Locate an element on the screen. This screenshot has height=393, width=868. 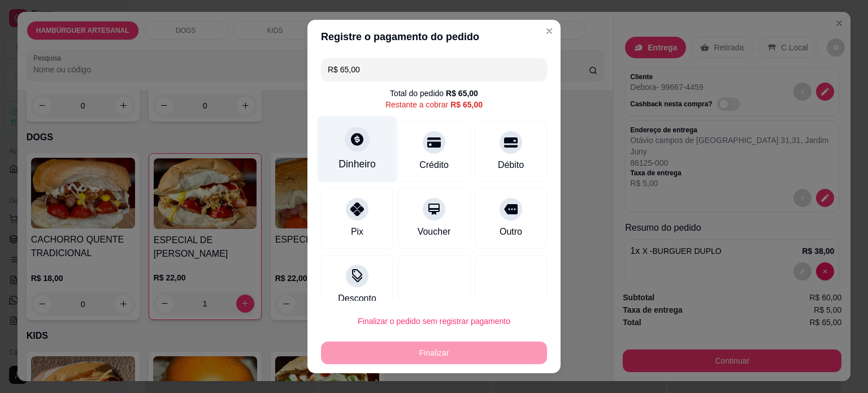
div: Total do pedido is located at coordinates (434, 93).